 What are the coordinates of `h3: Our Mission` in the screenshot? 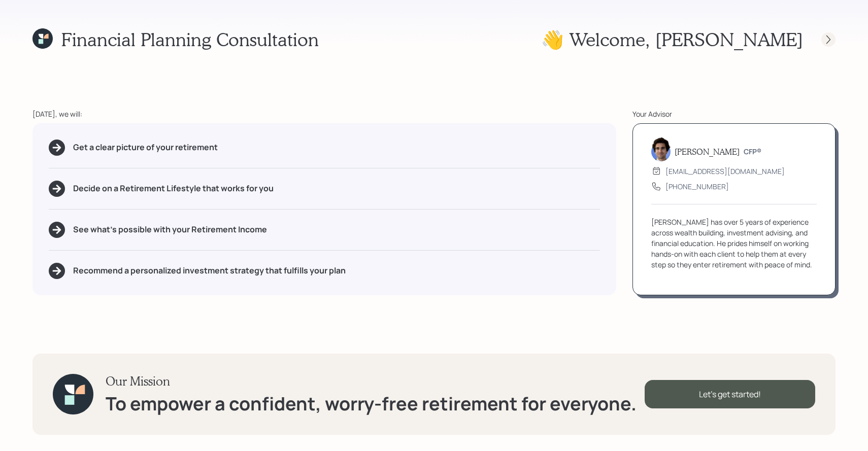 It's located at (371, 381).